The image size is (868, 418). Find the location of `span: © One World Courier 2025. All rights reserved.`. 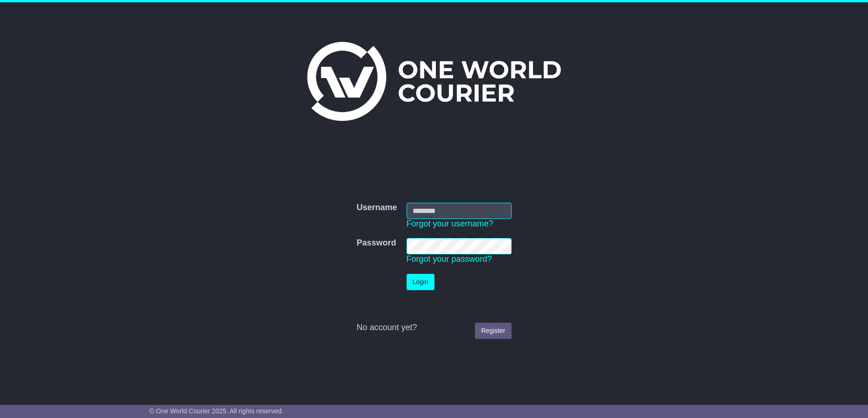

span: © One World Courier 2025. All rights reserved. is located at coordinates (216, 411).